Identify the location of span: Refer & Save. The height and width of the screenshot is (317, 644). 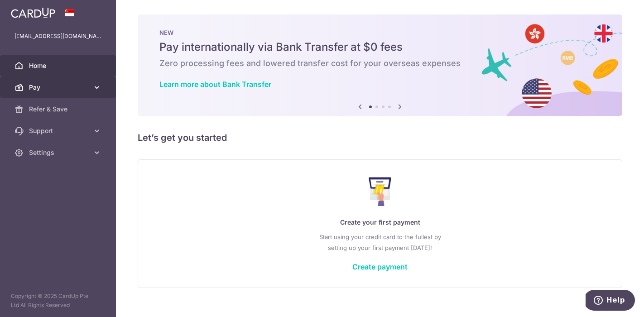
(59, 109).